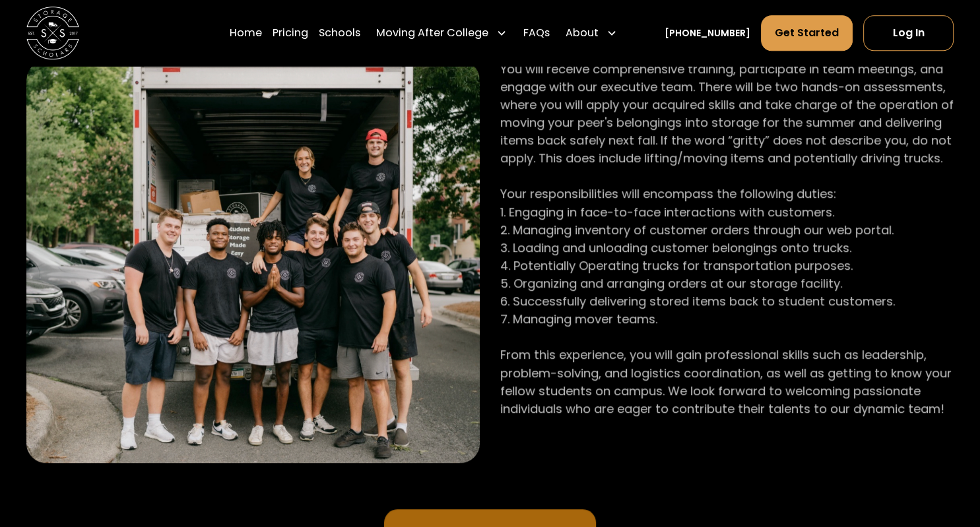 This screenshot has width=980, height=527. I want to click on a: Pricing, so click(290, 33).